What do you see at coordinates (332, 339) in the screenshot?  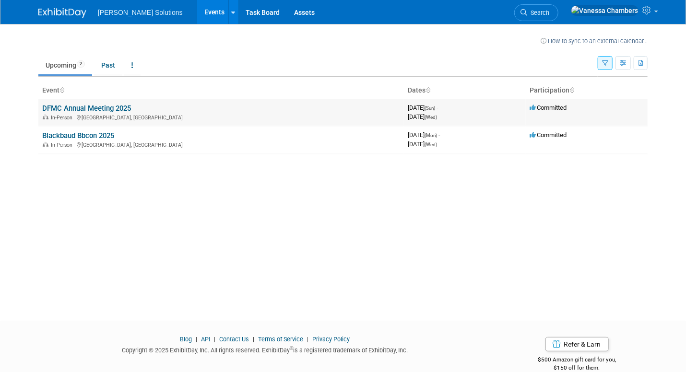 I see `a: Privacy Policy` at bounding box center [332, 339].